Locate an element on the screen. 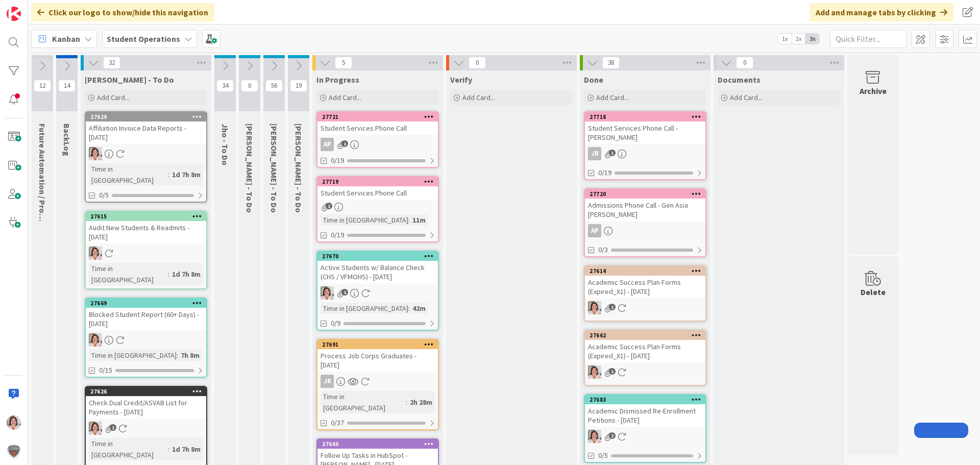 This screenshot has height=465, width=980. span: 5 is located at coordinates (344, 63).